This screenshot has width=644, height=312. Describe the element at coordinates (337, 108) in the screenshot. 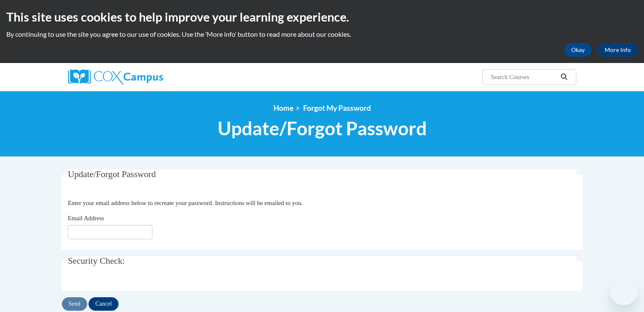

I see `span: Forgot My Password` at that location.